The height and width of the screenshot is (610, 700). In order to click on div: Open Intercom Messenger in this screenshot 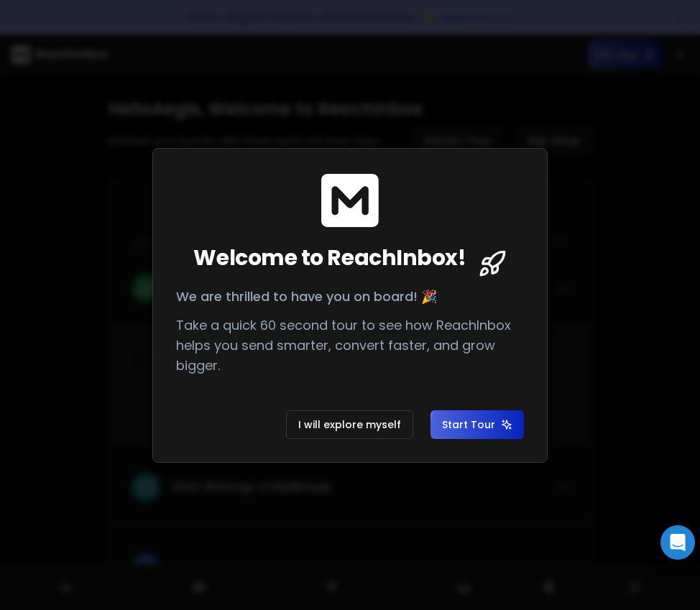, I will do `click(677, 542)`.